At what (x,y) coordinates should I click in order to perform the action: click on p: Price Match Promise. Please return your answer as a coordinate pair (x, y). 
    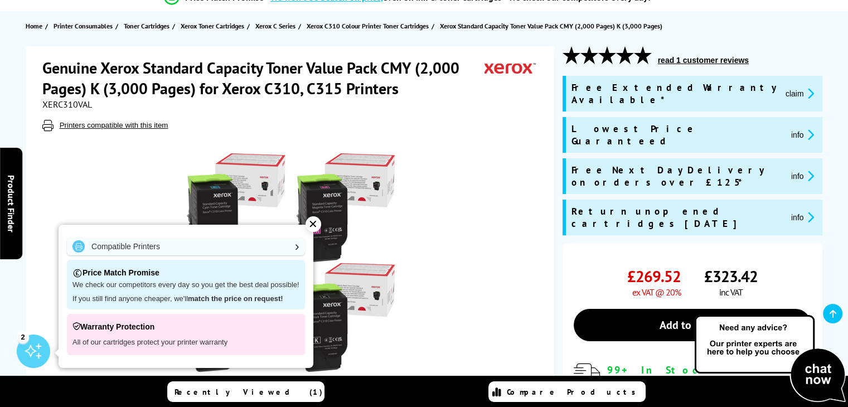
    Looking at the image, I should click on (186, 273).